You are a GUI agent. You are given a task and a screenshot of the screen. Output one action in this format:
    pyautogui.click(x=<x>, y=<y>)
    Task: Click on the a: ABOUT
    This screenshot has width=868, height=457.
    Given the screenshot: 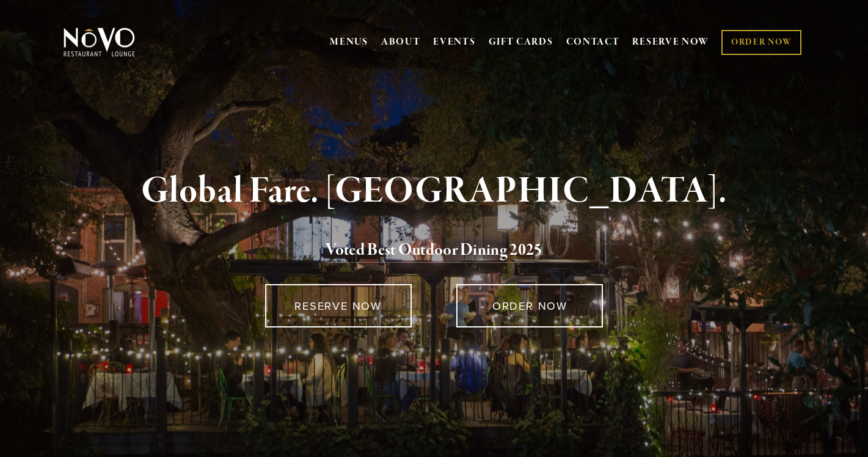 What is the action you would take?
    pyautogui.click(x=401, y=42)
    